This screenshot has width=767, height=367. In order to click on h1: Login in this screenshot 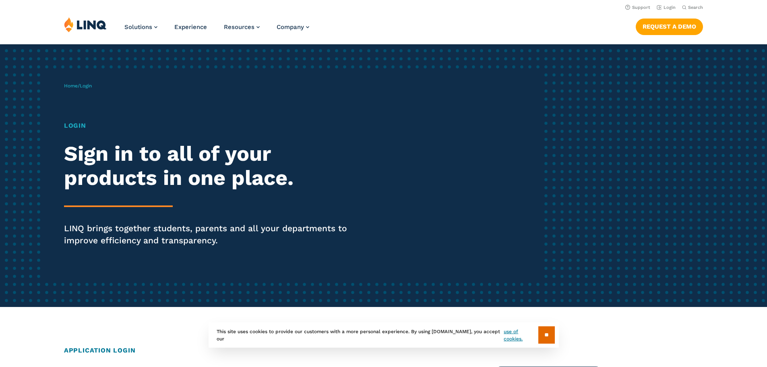, I will do `click(212, 126)`.